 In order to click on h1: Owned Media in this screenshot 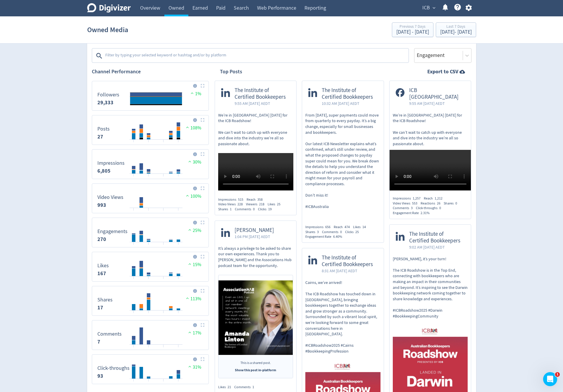, I will do `click(108, 29)`.